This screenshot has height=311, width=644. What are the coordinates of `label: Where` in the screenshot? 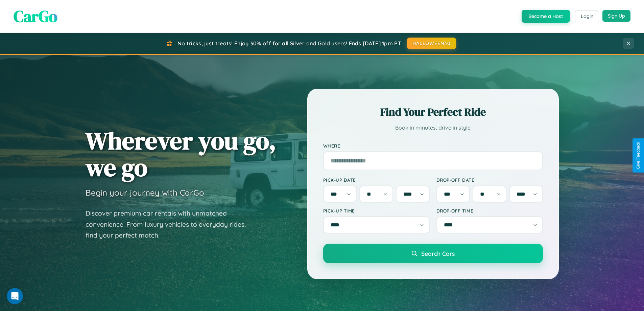 It's located at (433, 145).